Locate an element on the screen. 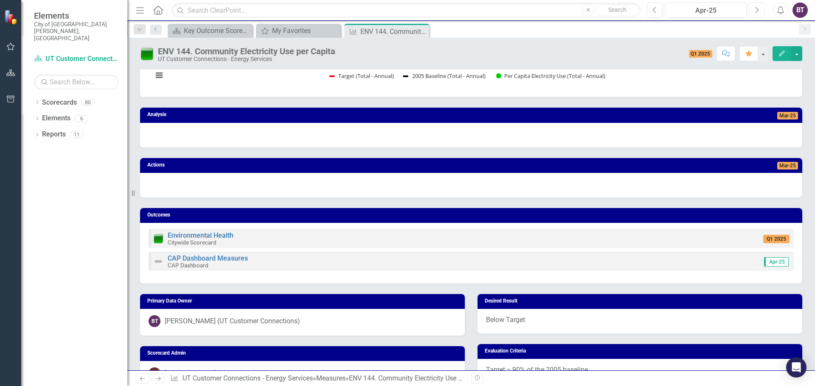  button: BT is located at coordinates (800, 10).